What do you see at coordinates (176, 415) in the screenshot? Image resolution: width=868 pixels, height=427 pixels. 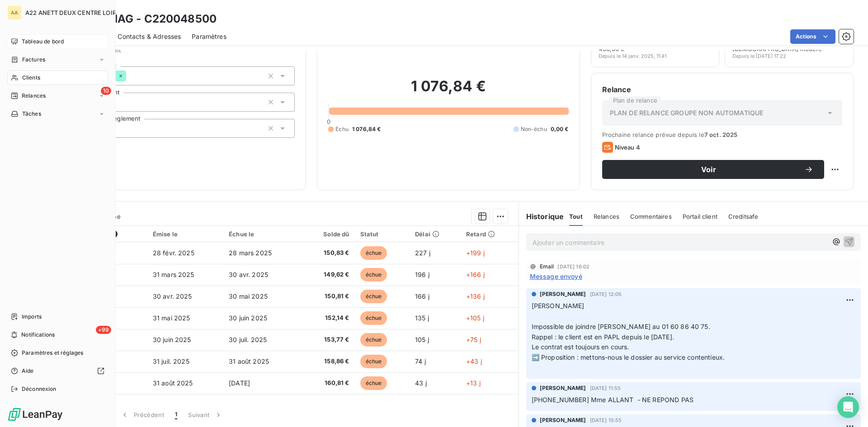 I see `button: 1` at bounding box center [176, 415].